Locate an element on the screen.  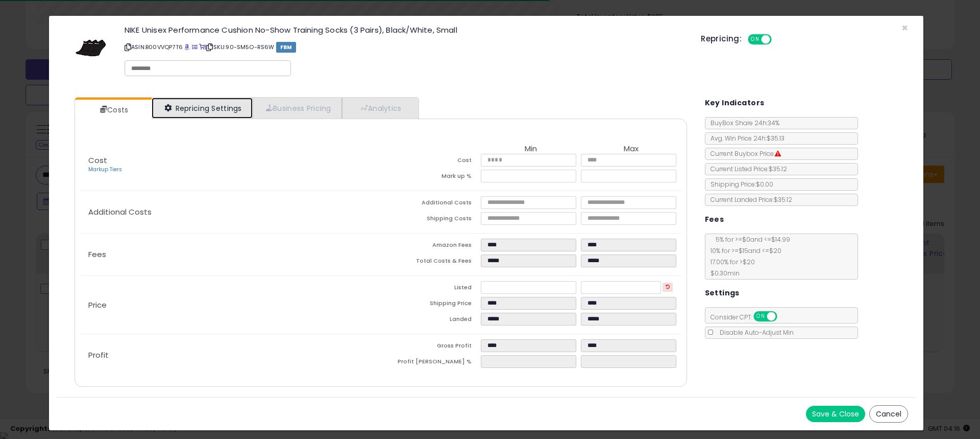
td: Shipping Price is located at coordinates (431, 304).